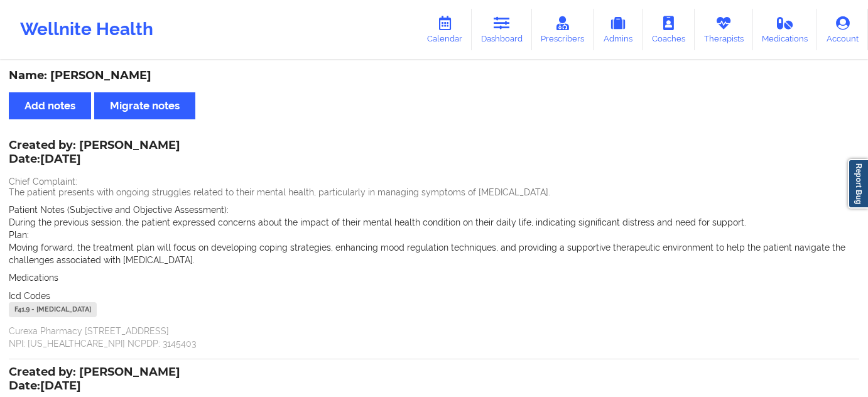  What do you see at coordinates (668, 30) in the screenshot?
I see `a: Coaches` at bounding box center [668, 30].